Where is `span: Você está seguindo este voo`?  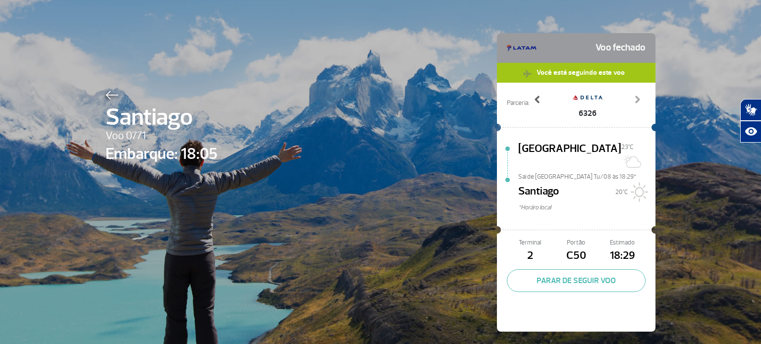
span: Você está seguindo este voo is located at coordinates (580, 72).